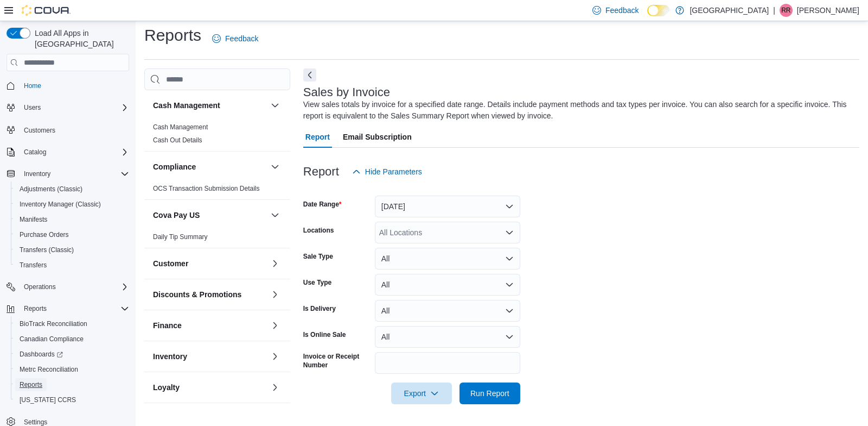  Describe the element at coordinates (318, 282) in the screenshot. I see `label: Use Type` at that location.